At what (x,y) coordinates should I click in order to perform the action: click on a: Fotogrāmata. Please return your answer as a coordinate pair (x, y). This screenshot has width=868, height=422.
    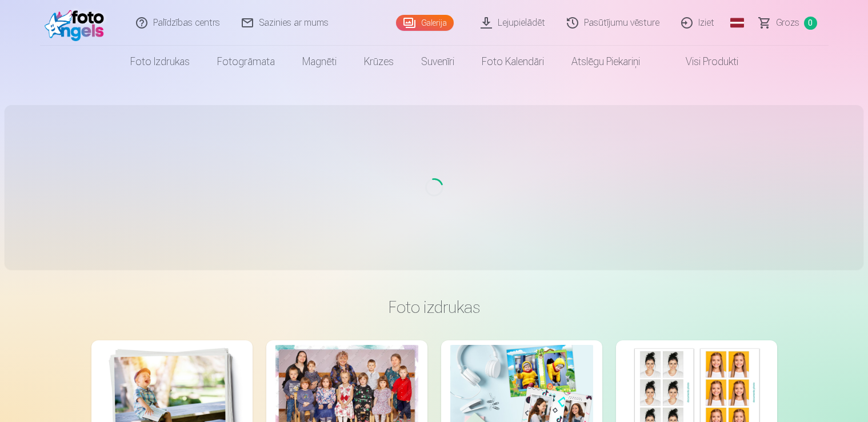
    Looking at the image, I should click on (246, 62).